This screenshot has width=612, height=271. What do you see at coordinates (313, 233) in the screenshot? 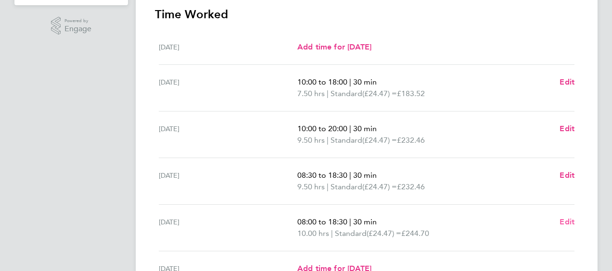
I see `span: 10.00 hrs` at bounding box center [313, 233].